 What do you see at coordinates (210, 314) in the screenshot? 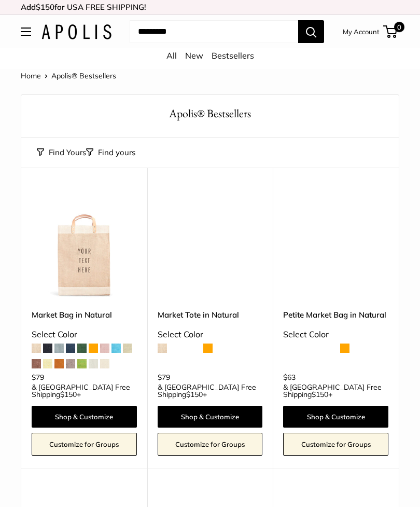
I see `a: Market Tote in Natural` at bounding box center [210, 314].